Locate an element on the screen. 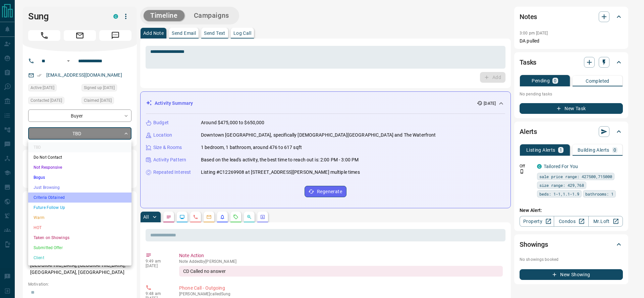 The image size is (644, 298). li: Criteria Obtained is located at coordinates (80, 198).